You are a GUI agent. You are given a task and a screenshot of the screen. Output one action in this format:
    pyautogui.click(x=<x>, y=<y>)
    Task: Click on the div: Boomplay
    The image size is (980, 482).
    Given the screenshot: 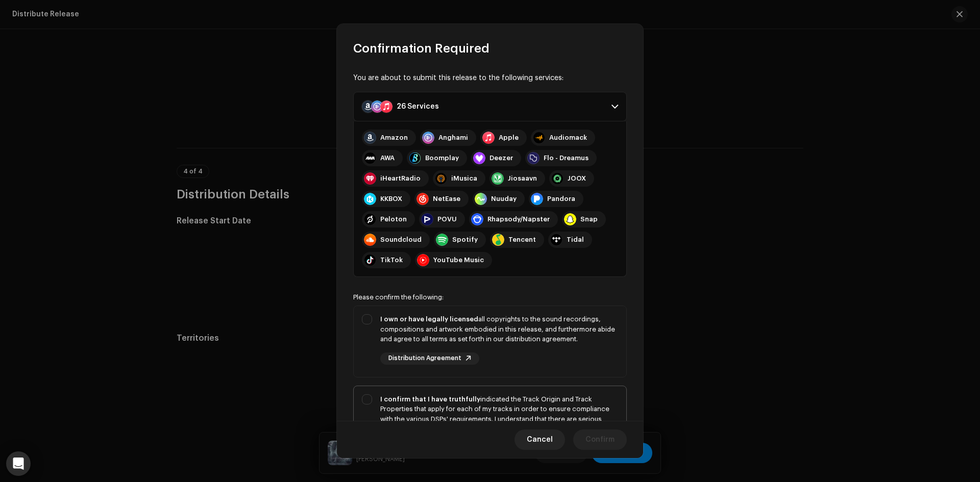 What is the action you would take?
    pyautogui.click(x=442, y=158)
    